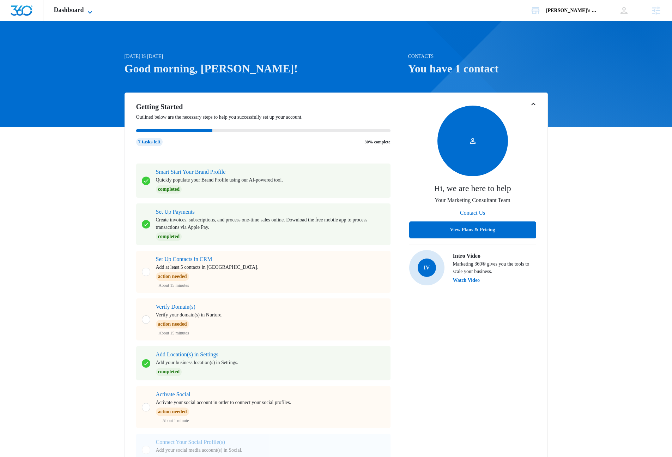 Image resolution: width=672 pixels, height=457 pixels. I want to click on p: Hi, we are here to help, so click(473, 188).